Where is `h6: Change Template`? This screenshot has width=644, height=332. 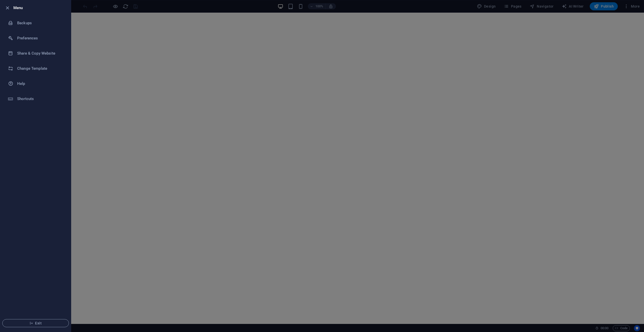
h6: Change Template is located at coordinates (41, 68).